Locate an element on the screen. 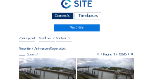 The image size is (153, 79). span: Pagina 1 / 10615 is located at coordinates (115, 54).